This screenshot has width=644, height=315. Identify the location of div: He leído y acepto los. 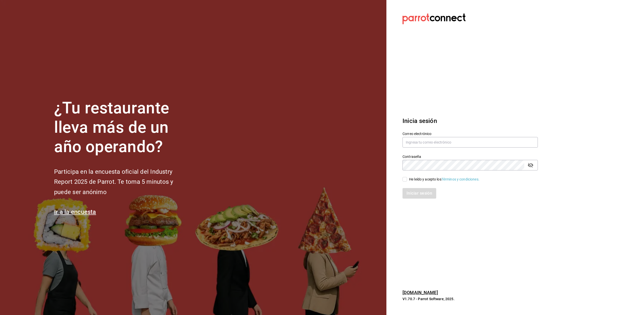
(444, 179).